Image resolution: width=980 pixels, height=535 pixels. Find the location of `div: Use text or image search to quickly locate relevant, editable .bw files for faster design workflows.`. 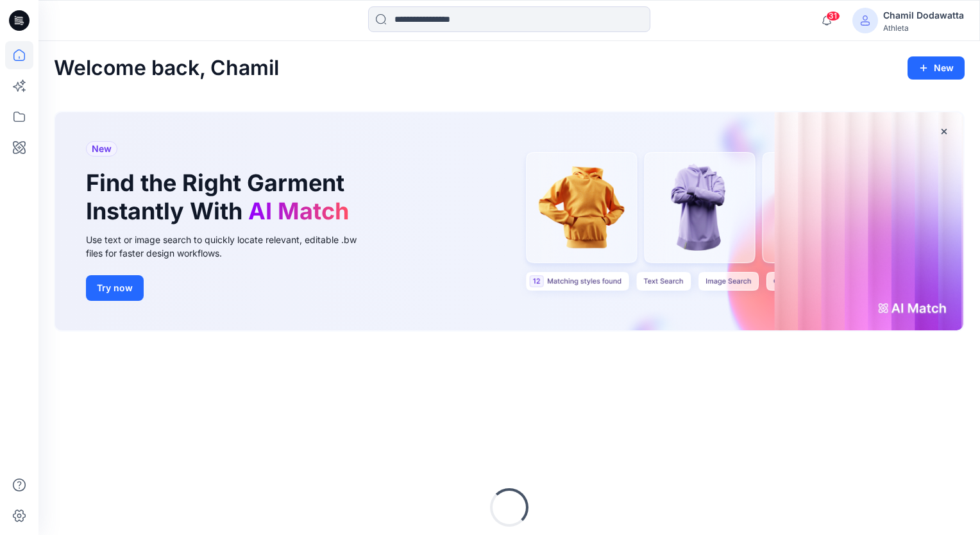

div: Use text or image search to quickly locate relevant, editable .bw files for faster design workflows. is located at coordinates (230, 246).